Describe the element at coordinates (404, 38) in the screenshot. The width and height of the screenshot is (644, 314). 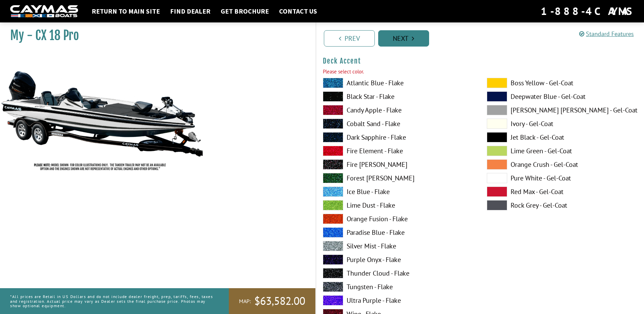
I see `a: Next` at that location.